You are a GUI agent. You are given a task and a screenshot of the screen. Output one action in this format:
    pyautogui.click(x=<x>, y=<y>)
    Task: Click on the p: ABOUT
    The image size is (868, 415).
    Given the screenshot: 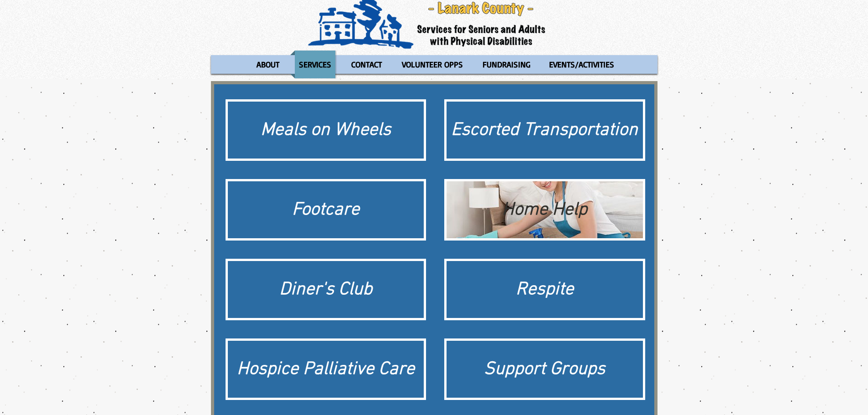 What is the action you would take?
    pyautogui.click(x=268, y=65)
    